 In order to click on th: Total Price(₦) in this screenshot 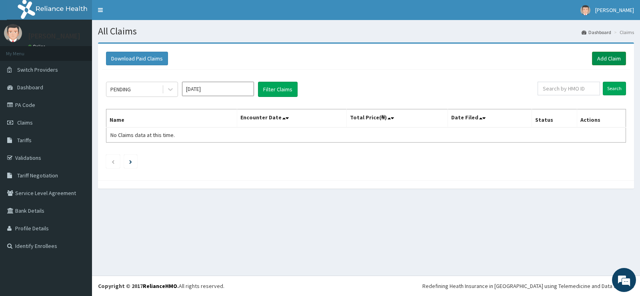, I will do `click(397, 118)`.